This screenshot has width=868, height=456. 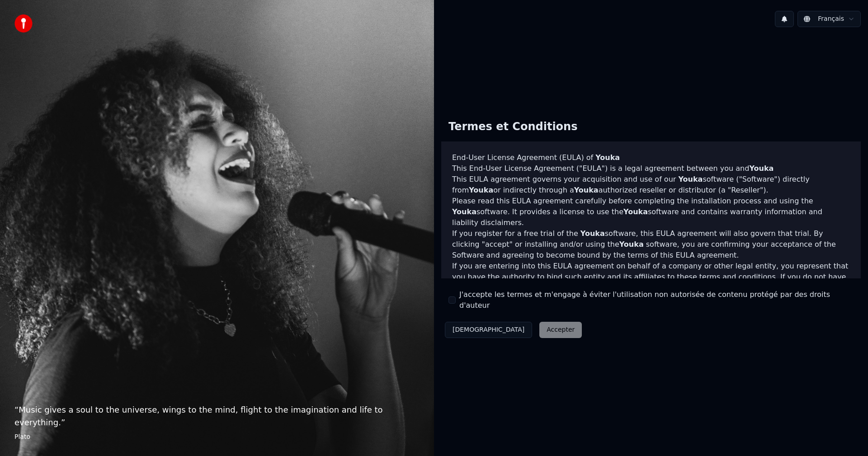 I want to click on p: This EULA agreement governs your acquisition and use of our software ("Software") directly from o..., so click(x=651, y=185).